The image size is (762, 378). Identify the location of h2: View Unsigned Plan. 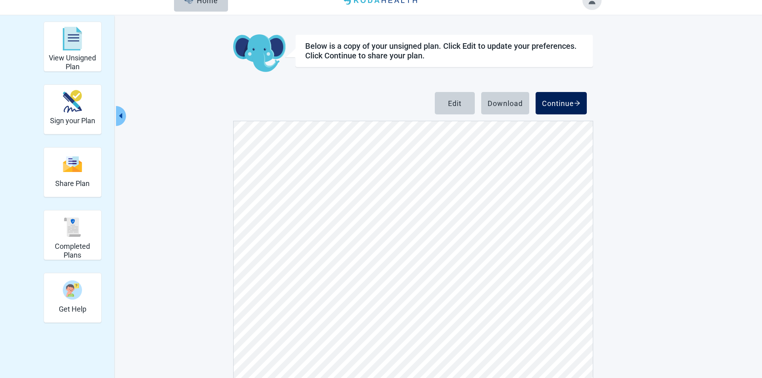
(72, 62).